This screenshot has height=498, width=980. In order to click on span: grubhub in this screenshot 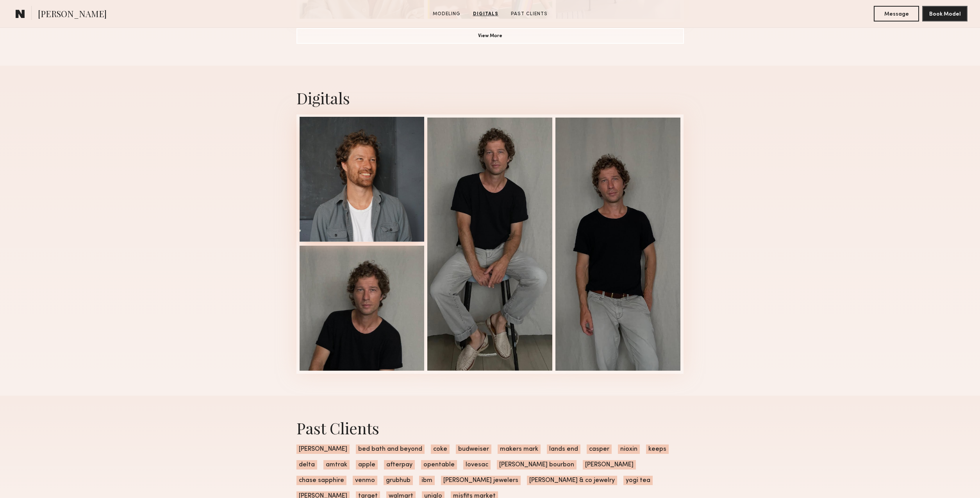, I will do `click(398, 480)`.